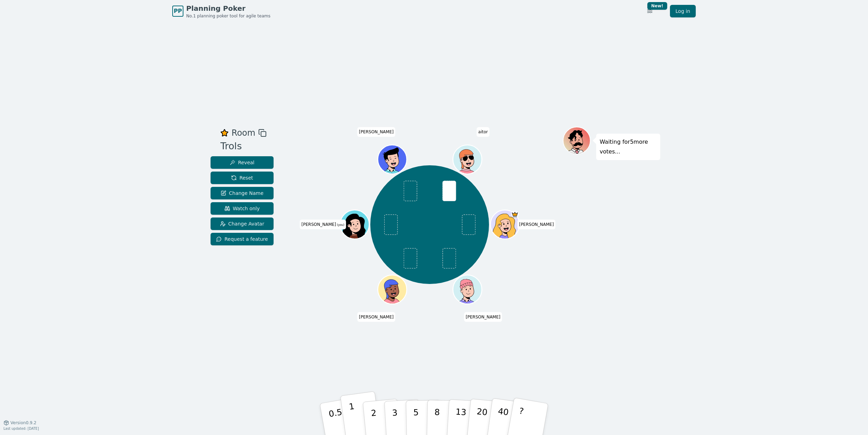 The height and width of the screenshot is (435, 868). What do you see at coordinates (340, 224) in the screenshot?
I see `span: (you)` at bounding box center [340, 224].